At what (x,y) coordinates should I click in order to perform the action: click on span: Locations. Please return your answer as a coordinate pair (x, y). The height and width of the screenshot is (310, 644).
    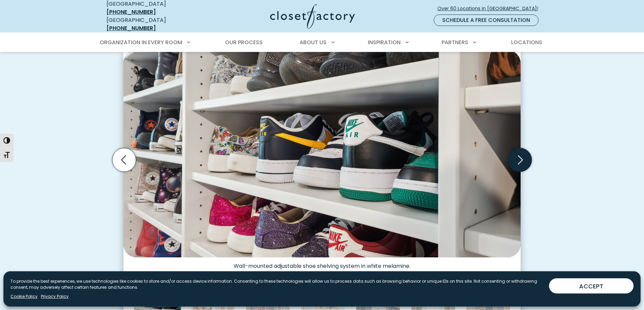
    Looking at the image, I should click on (526, 42).